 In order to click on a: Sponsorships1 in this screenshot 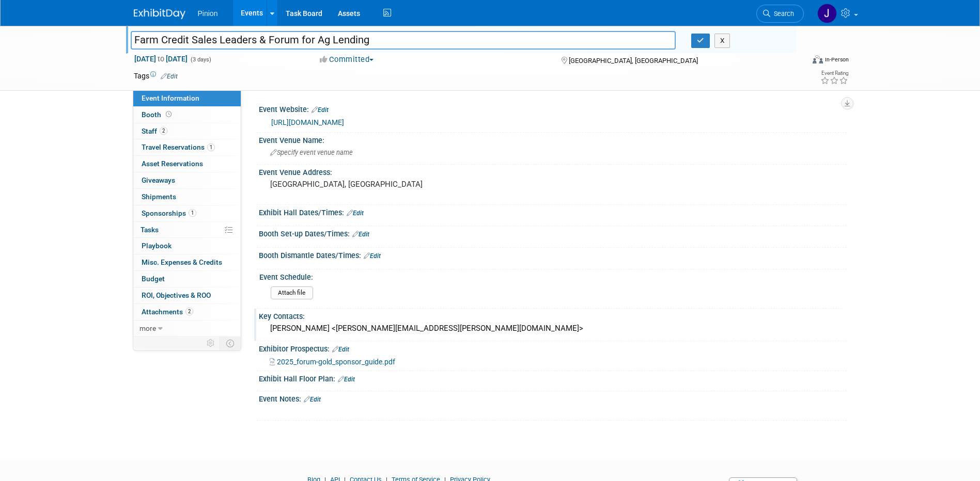, I will do `click(187, 213)`.